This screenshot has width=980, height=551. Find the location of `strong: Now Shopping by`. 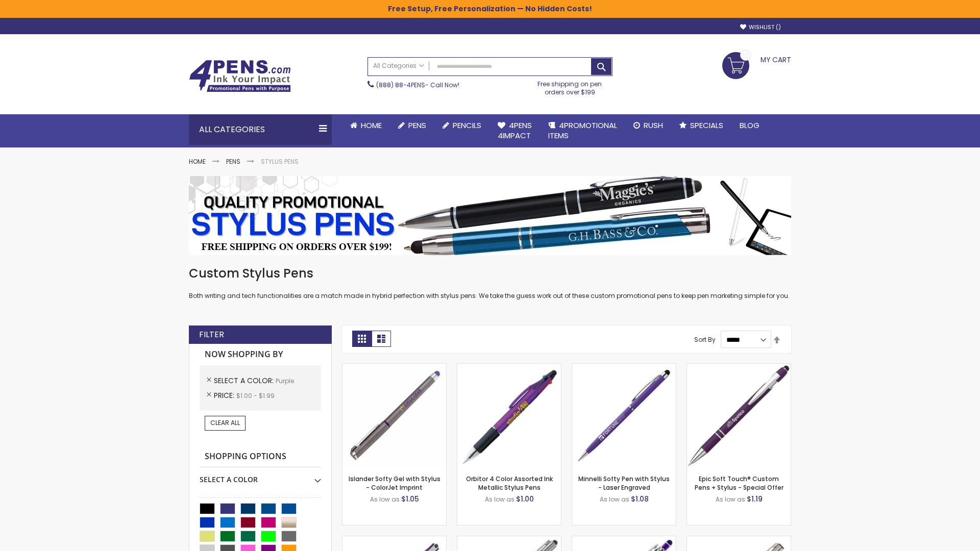

strong: Now Shopping by is located at coordinates (260, 354).